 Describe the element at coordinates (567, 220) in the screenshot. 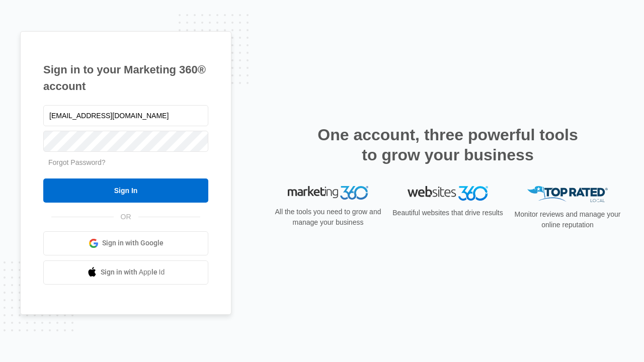

I see `p: Monitor reviews and manage your online reputation` at that location.